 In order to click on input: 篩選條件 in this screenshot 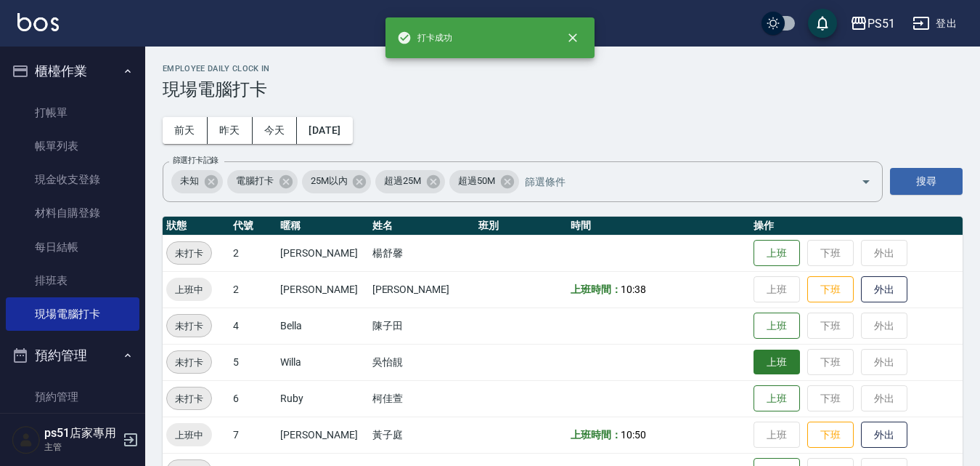, I will do `click(678, 181)`.